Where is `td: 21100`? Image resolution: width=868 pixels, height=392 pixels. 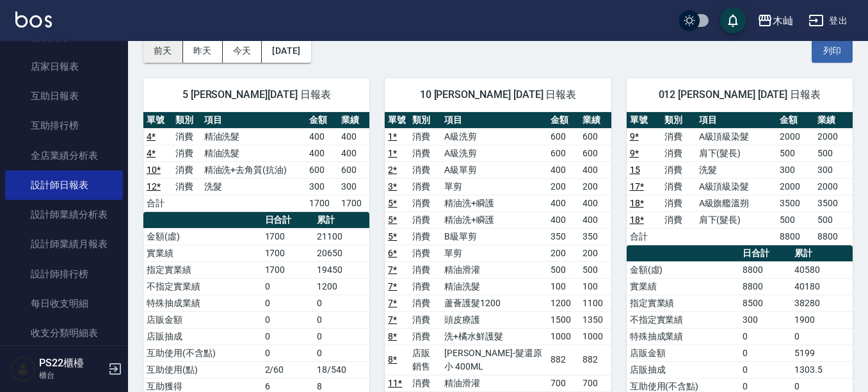
td: 21100 is located at coordinates (342, 236).